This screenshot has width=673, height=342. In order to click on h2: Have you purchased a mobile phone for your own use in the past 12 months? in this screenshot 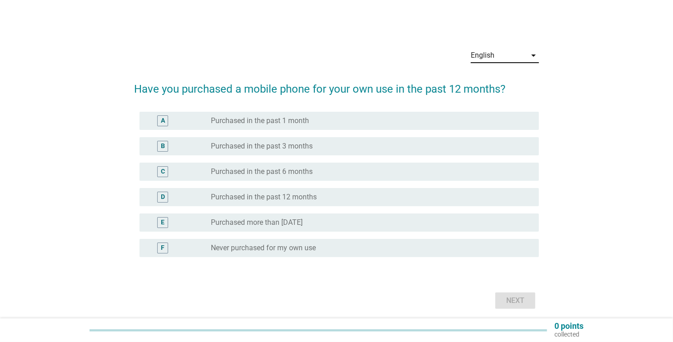, I will do `click(336, 85)`.